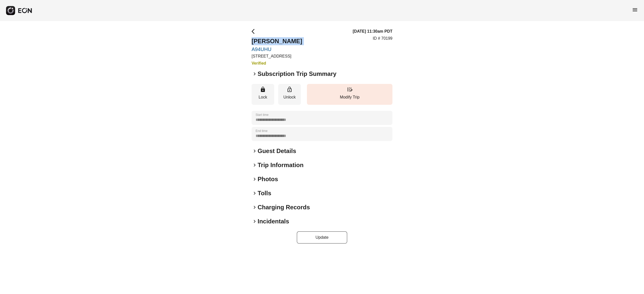  I want to click on h2: Incidentals, so click(273, 221).